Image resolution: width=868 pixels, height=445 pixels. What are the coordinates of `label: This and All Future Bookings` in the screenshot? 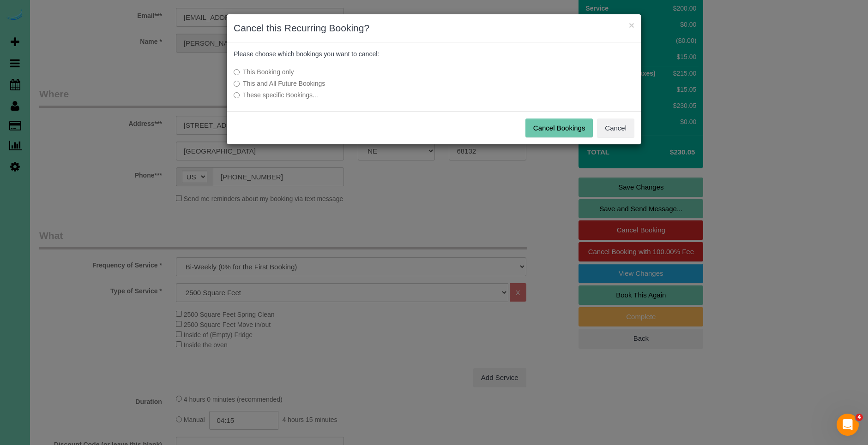 It's located at (365, 84).